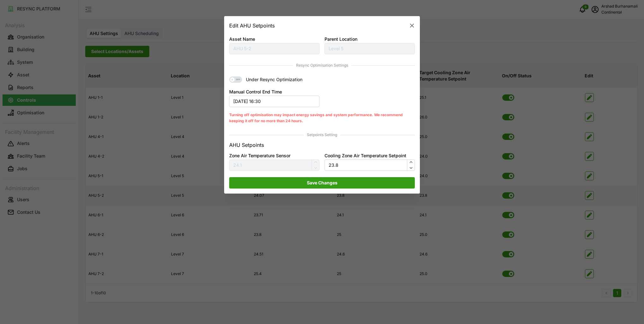  What do you see at coordinates (322, 135) in the screenshot?
I see `span: Setpoints Setting` at bounding box center [322, 135].